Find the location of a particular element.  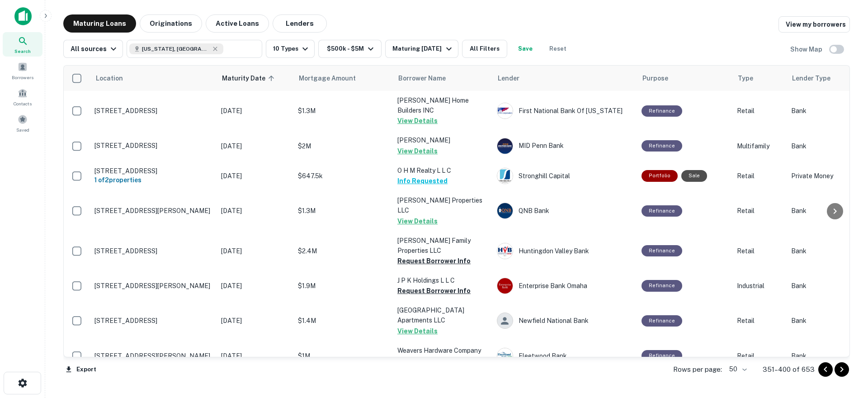

div: Borrowers is located at coordinates (23, 70).